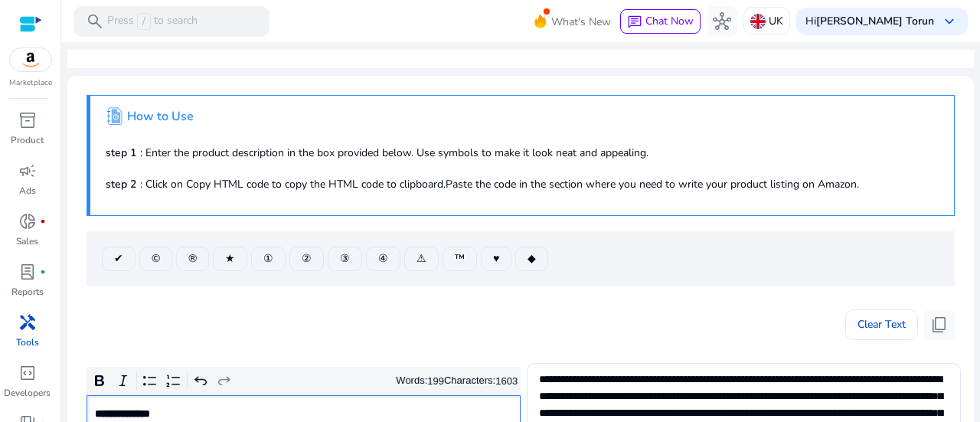  Describe the element at coordinates (27, 171) in the screenshot. I see `span: campaign` at that location.